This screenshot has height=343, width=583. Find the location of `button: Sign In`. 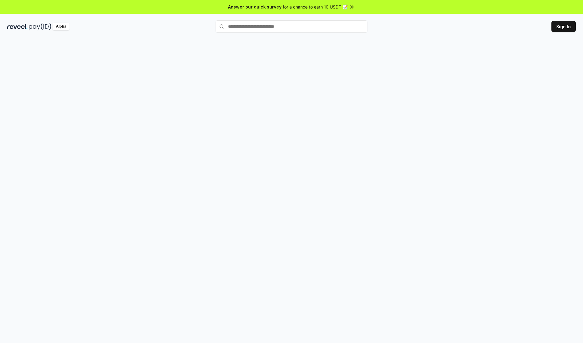

button: Sign In is located at coordinates (564, 26).